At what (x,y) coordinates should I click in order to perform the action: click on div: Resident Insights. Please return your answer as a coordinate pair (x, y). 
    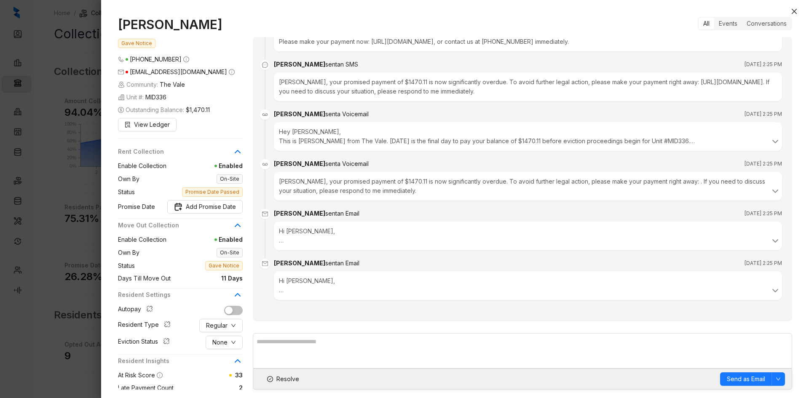
    Looking at the image, I should click on (180, 363).